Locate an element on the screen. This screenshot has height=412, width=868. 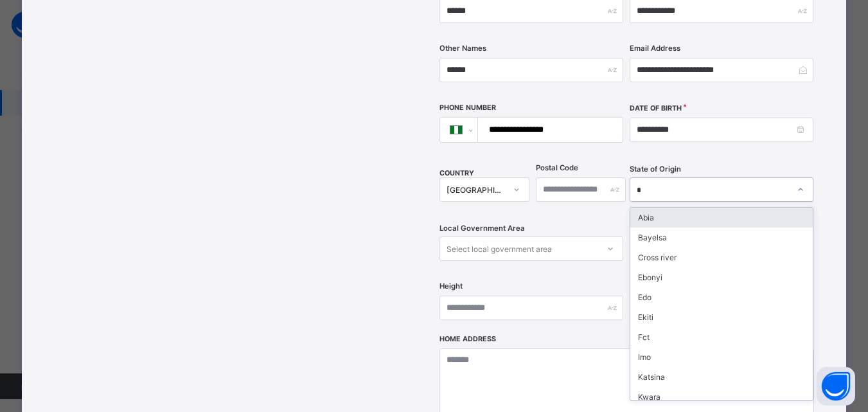
label: Phone Number is located at coordinates (468, 108).